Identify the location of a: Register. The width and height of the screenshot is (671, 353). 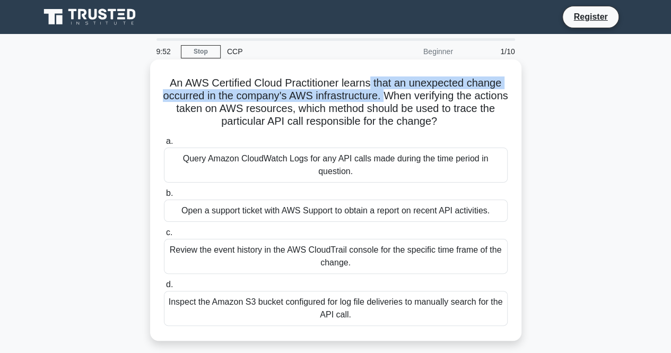
(591, 16).